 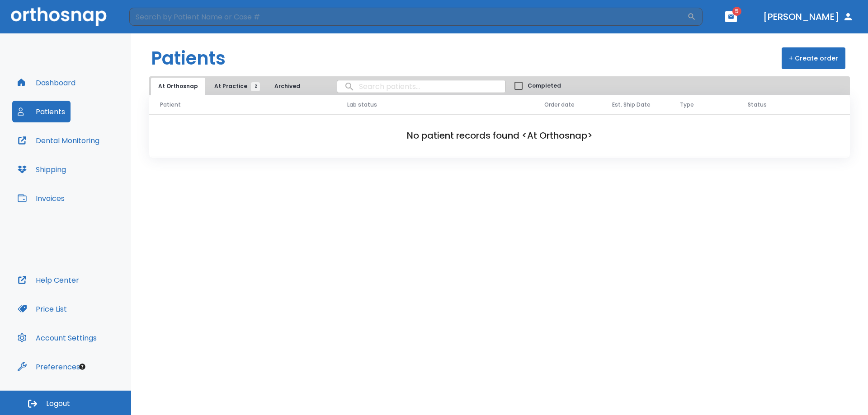 What do you see at coordinates (362, 105) in the screenshot?
I see `span: Lab status` at bounding box center [362, 105].